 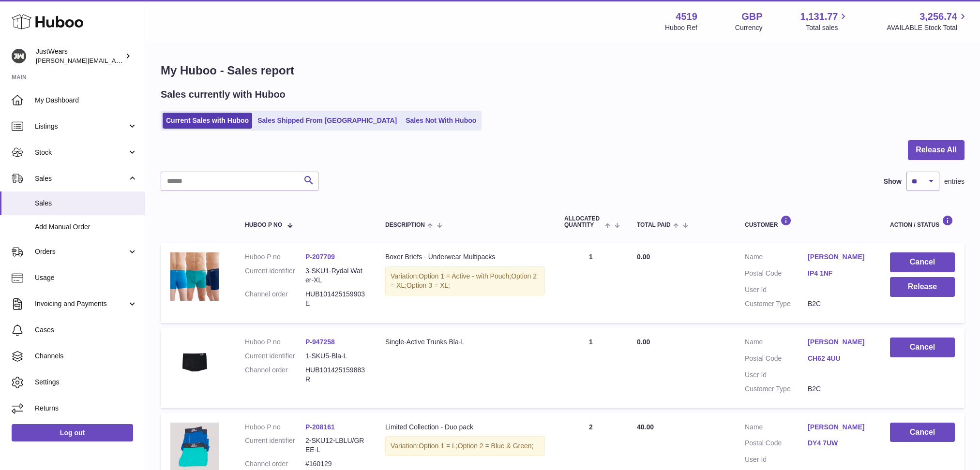 I want to click on span: Add Manual Order, so click(x=86, y=227).